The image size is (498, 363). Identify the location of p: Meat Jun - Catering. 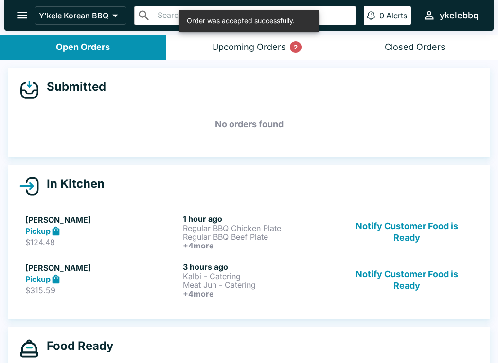
(259, 285).